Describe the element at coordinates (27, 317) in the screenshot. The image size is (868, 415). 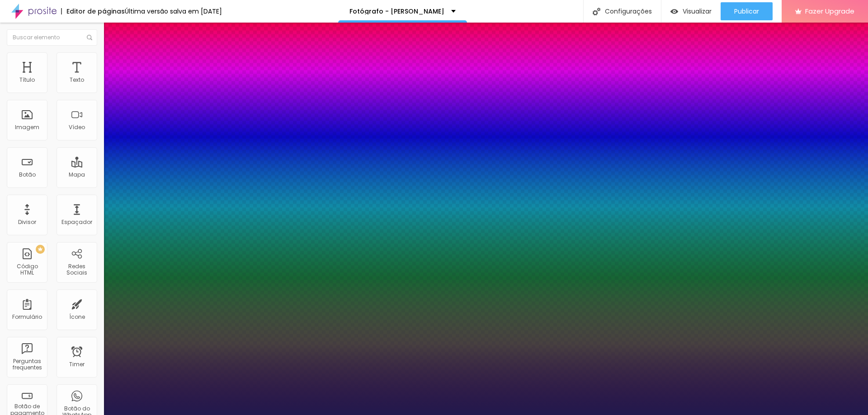
I see `div: Formulário` at that location.